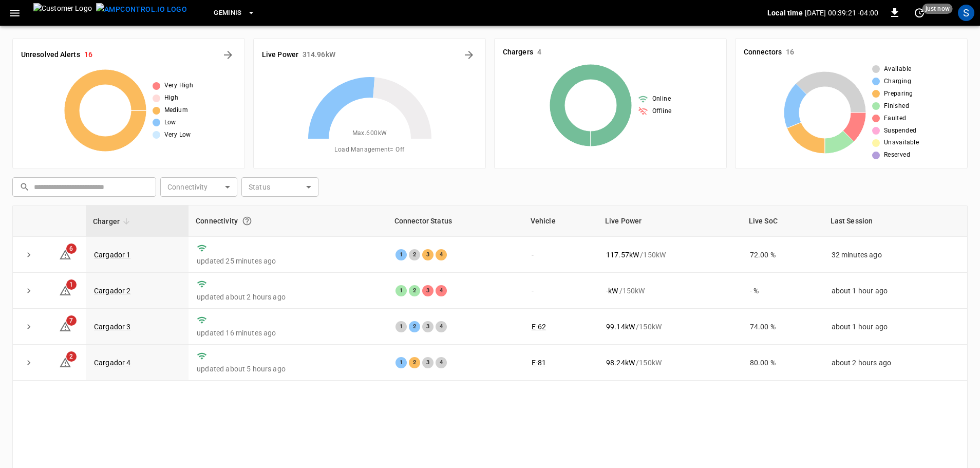  I want to click on span: Available, so click(898, 69).